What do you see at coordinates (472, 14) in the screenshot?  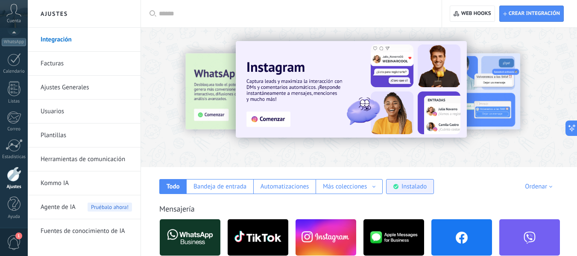 I see `button: Web hooks` at bounding box center [472, 14].